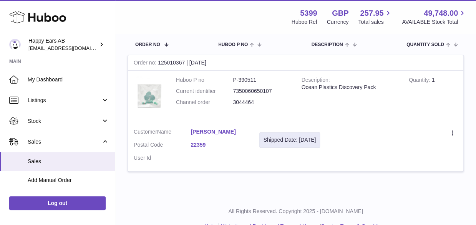  I want to click on div: Ocean Plastics Discovery Pack, so click(349, 87).